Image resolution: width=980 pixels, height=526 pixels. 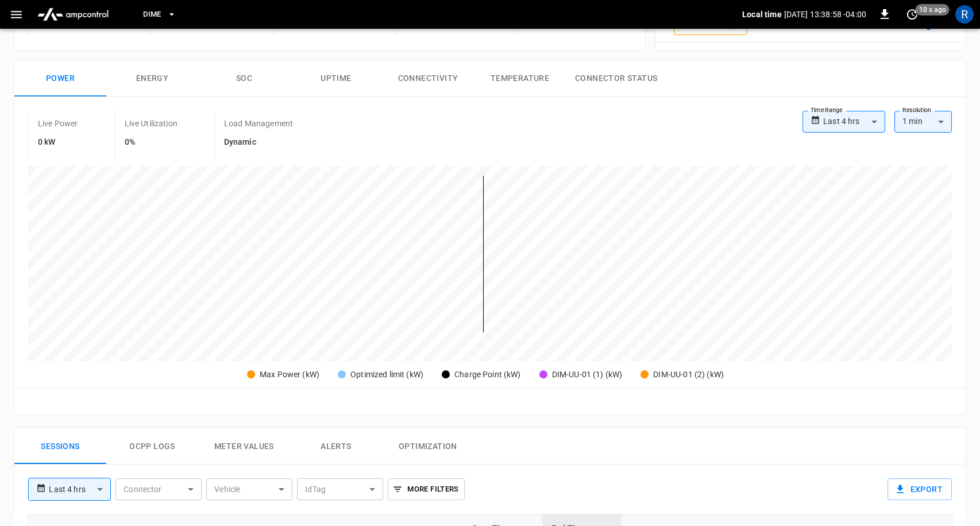 What do you see at coordinates (615, 79) in the screenshot?
I see `button: Connector Status` at bounding box center [615, 79].